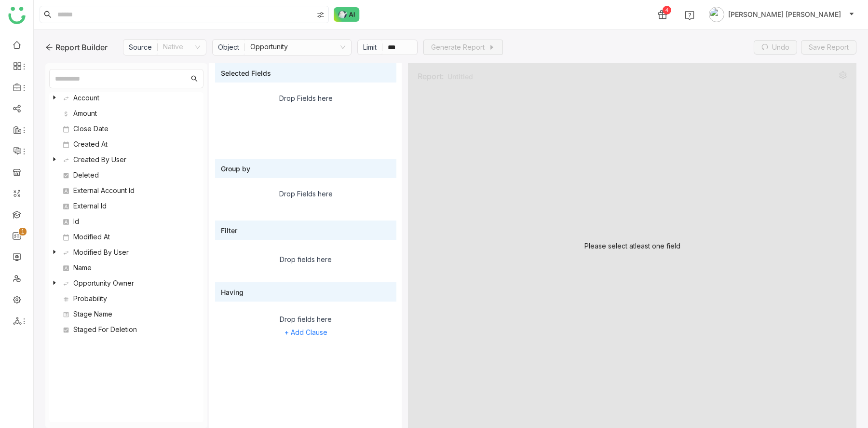  What do you see at coordinates (126, 329) in the screenshot?
I see `div: Staged For Deletion` at bounding box center [126, 329].